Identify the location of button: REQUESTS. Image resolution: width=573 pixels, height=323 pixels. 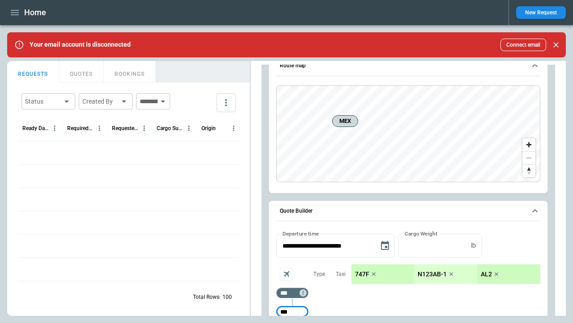
(33, 72).